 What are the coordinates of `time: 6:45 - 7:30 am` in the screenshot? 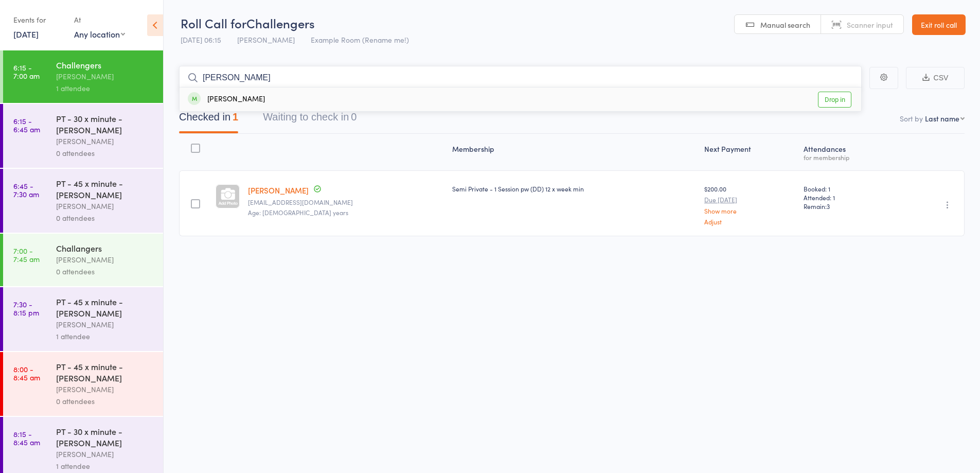 It's located at (26, 190).